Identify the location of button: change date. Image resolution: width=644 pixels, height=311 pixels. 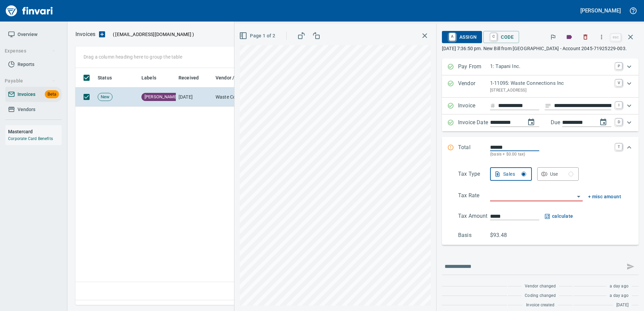
(531, 123).